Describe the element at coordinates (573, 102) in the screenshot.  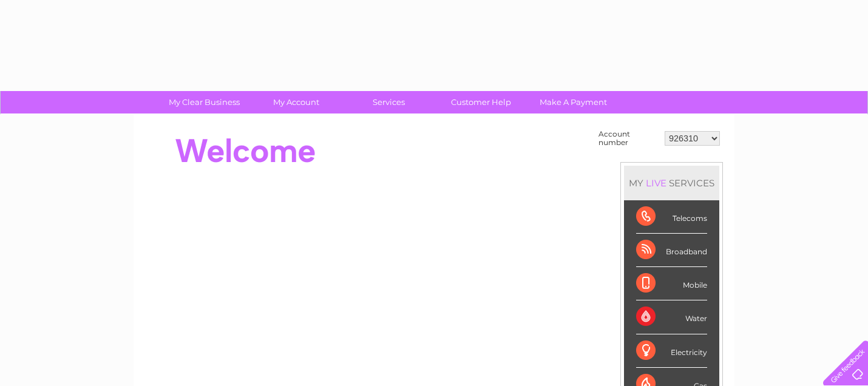
I see `a: Make A Payment` at that location.